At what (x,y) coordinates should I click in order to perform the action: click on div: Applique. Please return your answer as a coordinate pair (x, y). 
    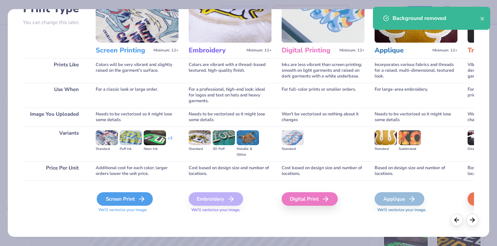
    Looking at the image, I should click on (399, 199).